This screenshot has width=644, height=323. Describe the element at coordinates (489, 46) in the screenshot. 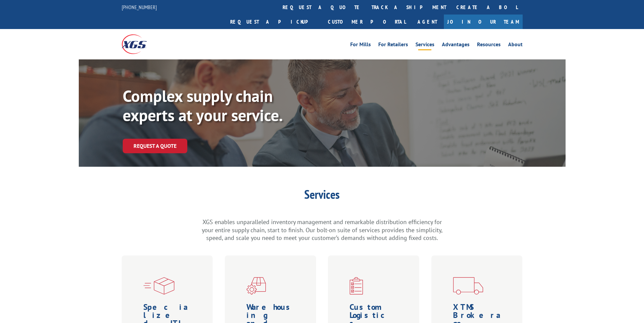

I see `a: Resources` at that location.